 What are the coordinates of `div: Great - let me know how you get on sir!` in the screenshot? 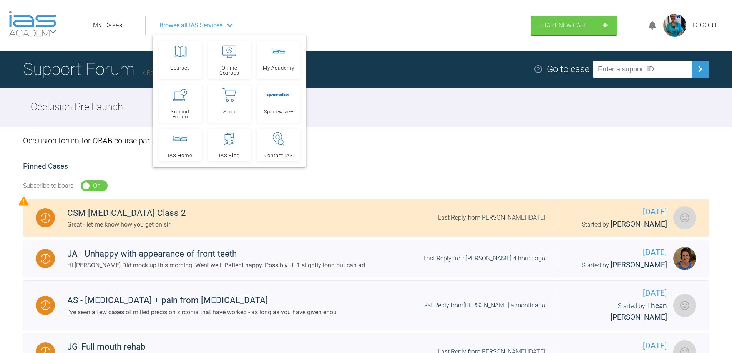 It's located at (126, 225).